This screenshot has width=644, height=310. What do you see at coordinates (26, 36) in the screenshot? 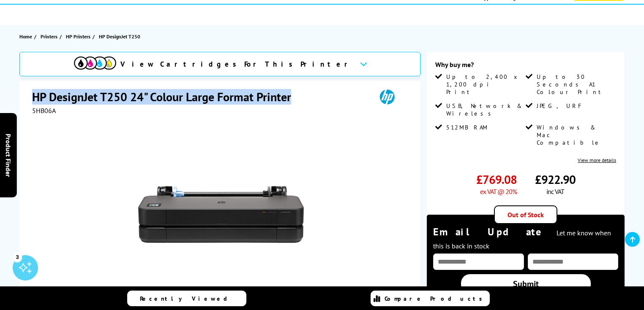
I see `span: Home` at bounding box center [26, 36].